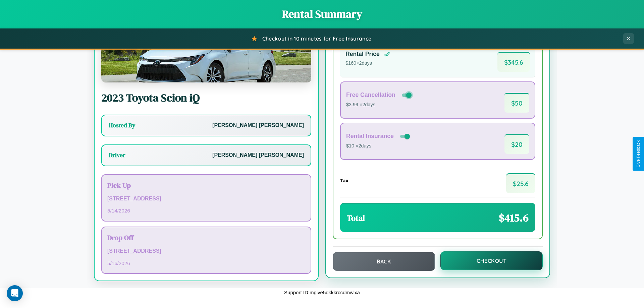  I want to click on p: 5 / 16 / 2026, so click(206, 263).